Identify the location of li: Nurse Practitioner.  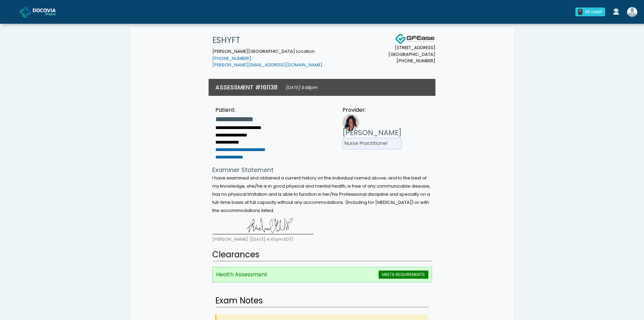
(372, 144).